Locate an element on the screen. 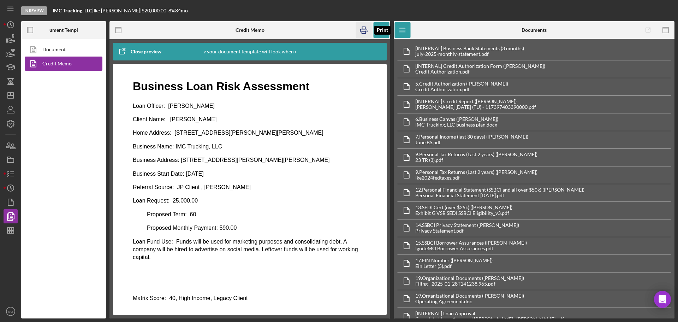 The height and width of the screenshot is (322, 678). div: 8 % is located at coordinates (172, 11).